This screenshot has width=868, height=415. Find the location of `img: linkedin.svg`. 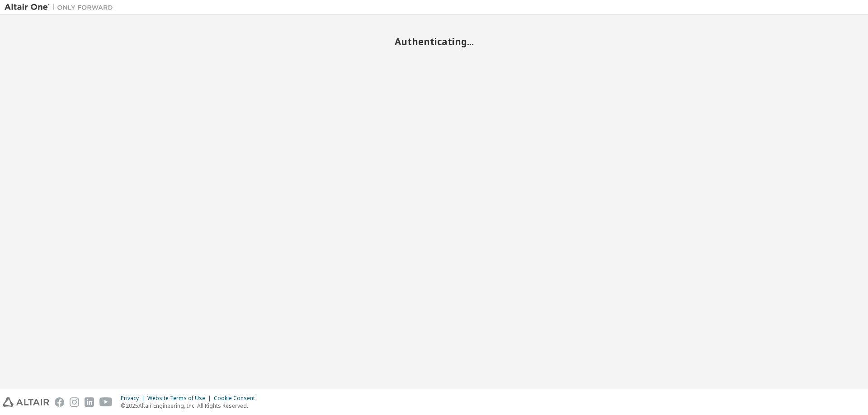

img: linkedin.svg is located at coordinates (89, 402).